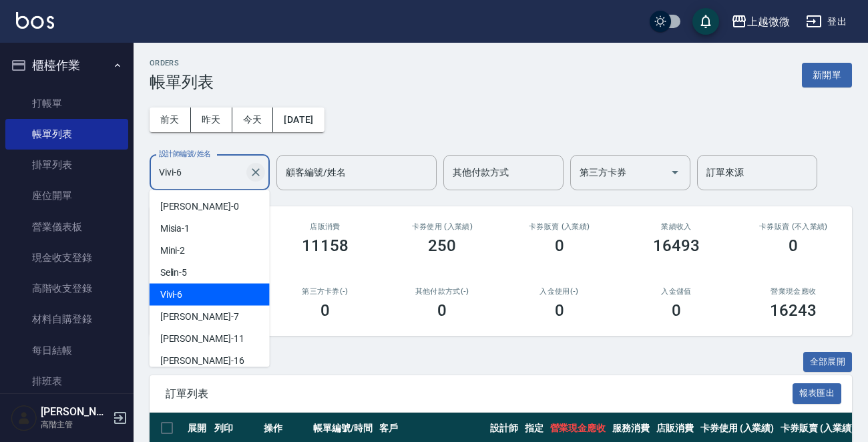 The image size is (868, 442). I want to click on span: Mini -2, so click(173, 251).